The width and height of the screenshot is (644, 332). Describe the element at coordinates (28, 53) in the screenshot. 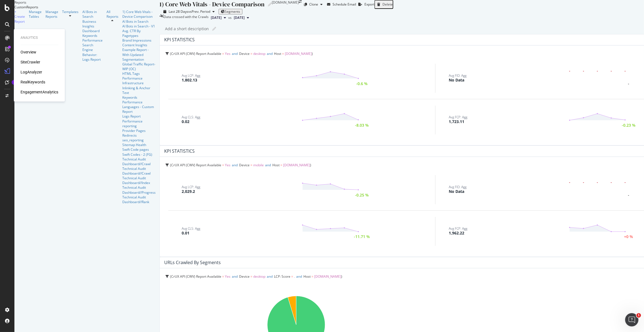

I see `a: Overview` at that location.